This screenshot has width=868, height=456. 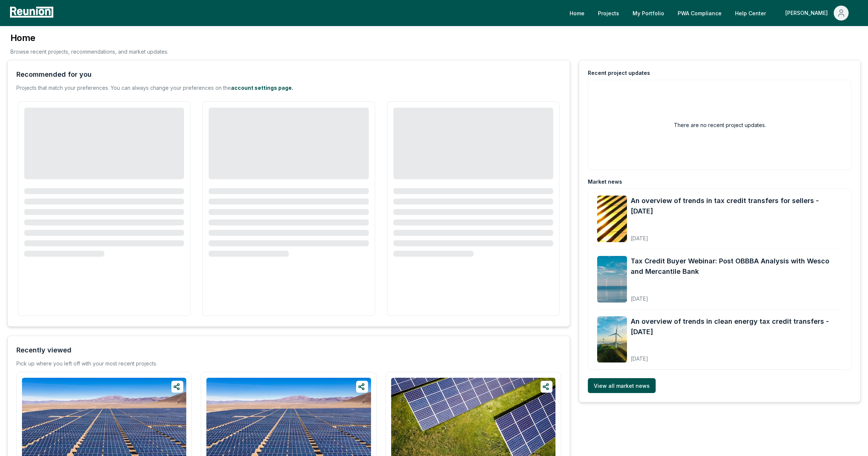 What do you see at coordinates (612, 340) in the screenshot?
I see `img: An overview of trends in clean energy tax credit transfers - August 2025` at bounding box center [612, 340].